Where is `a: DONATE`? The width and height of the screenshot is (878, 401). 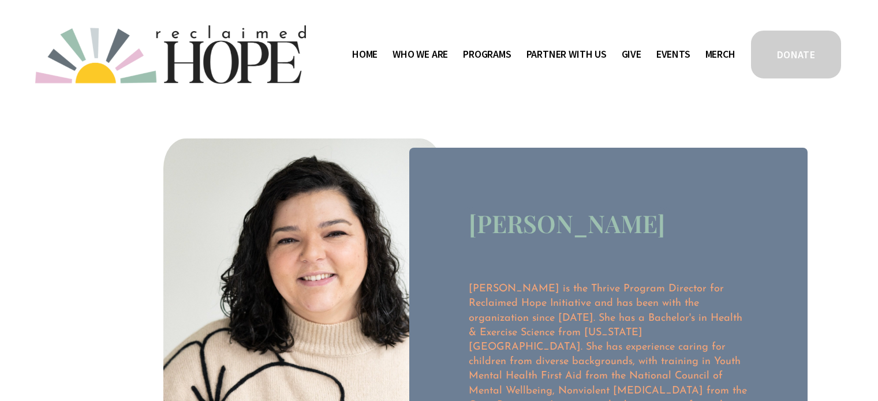
a: DONATE is located at coordinates (796, 54).